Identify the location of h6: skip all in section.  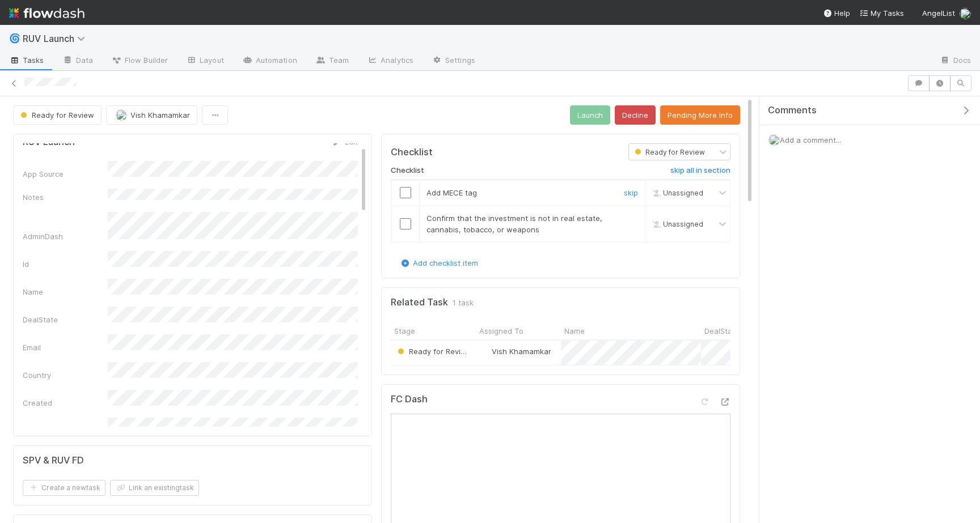
(701, 171).